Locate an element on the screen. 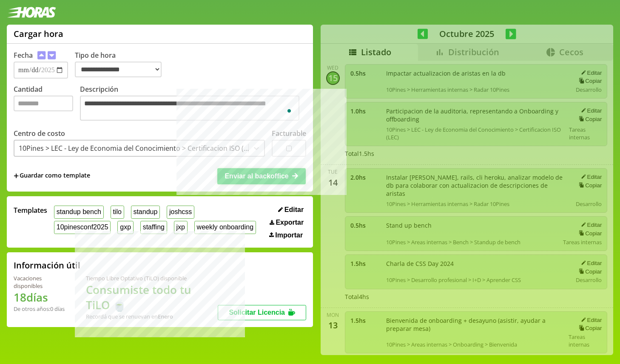 The width and height of the screenshot is (620, 364). label: Tipo de hora is located at coordinates (121, 64).